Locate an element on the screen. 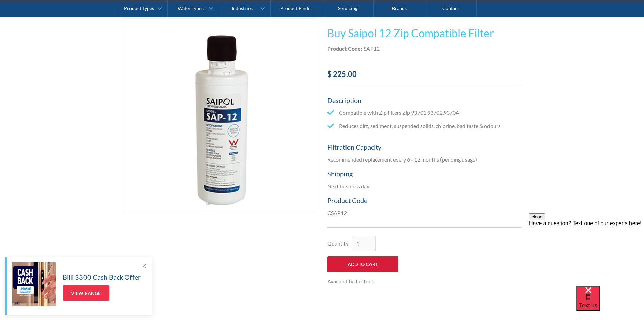  strong: Product Code: is located at coordinates (345, 48).